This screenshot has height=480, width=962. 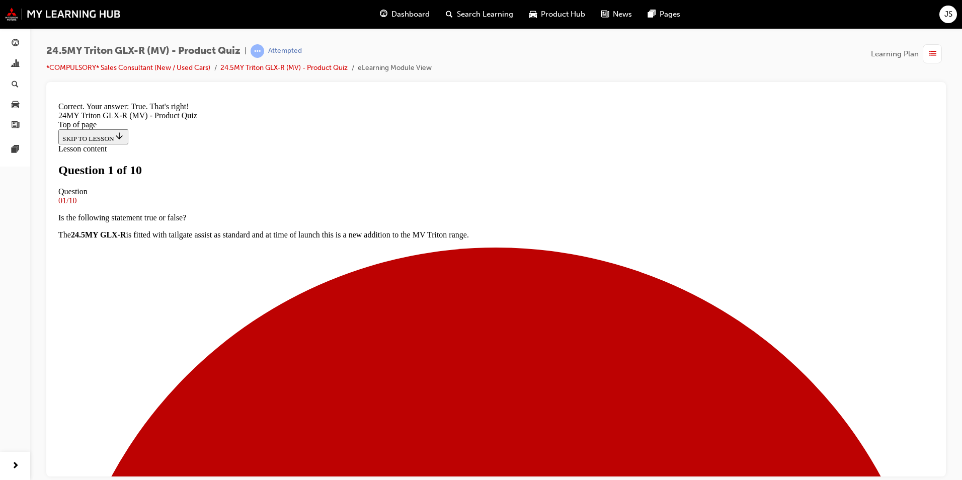 I want to click on a: car-iconProduct Hub, so click(x=557, y=14).